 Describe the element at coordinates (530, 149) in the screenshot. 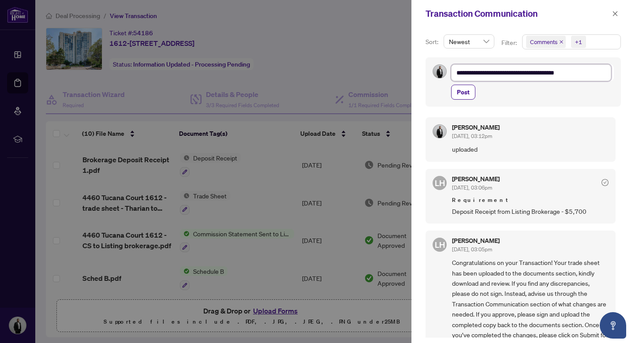

I see `span: uploaded` at that location.